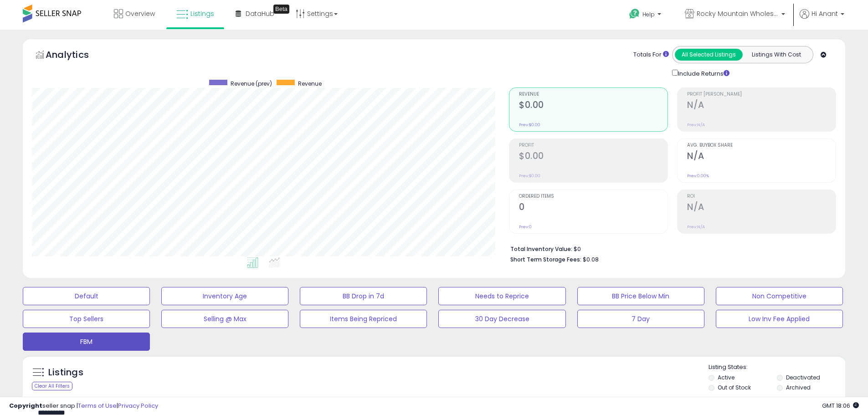  Describe the element at coordinates (777, 367) in the screenshot. I see `p: Listing States:` at that location.